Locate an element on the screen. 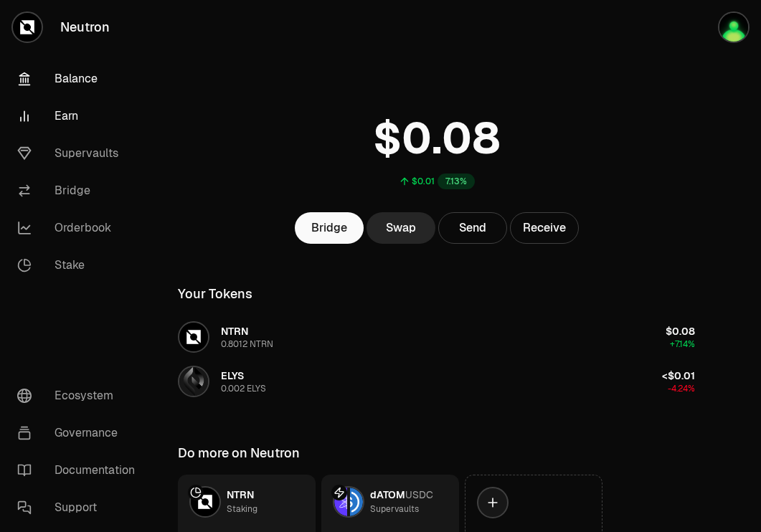 The image size is (761, 532). span: <$0.01 is located at coordinates (679, 376).